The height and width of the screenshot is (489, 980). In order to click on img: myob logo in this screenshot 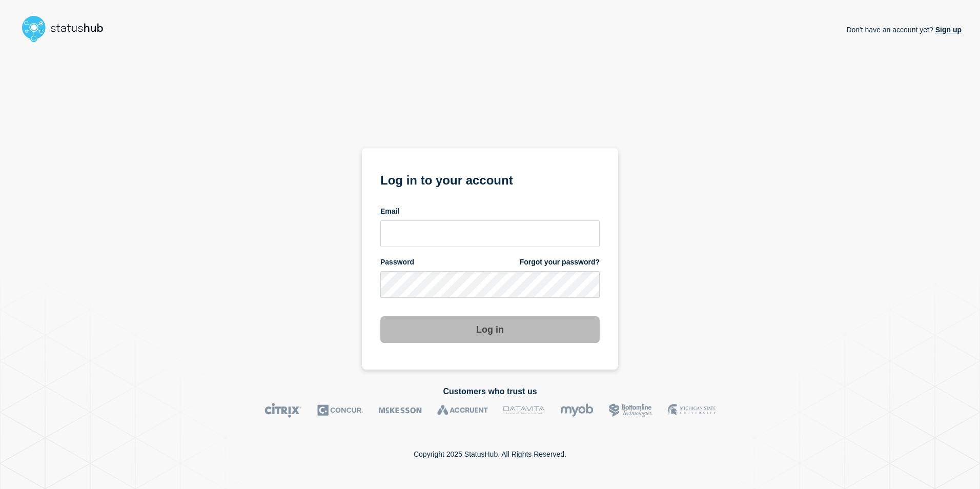, I will do `click(576, 410)`.